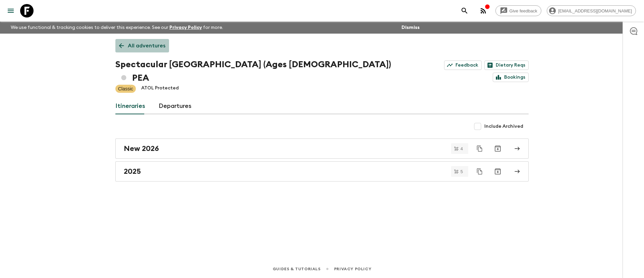  I want to click on p: ATOL Protected, so click(160, 89).